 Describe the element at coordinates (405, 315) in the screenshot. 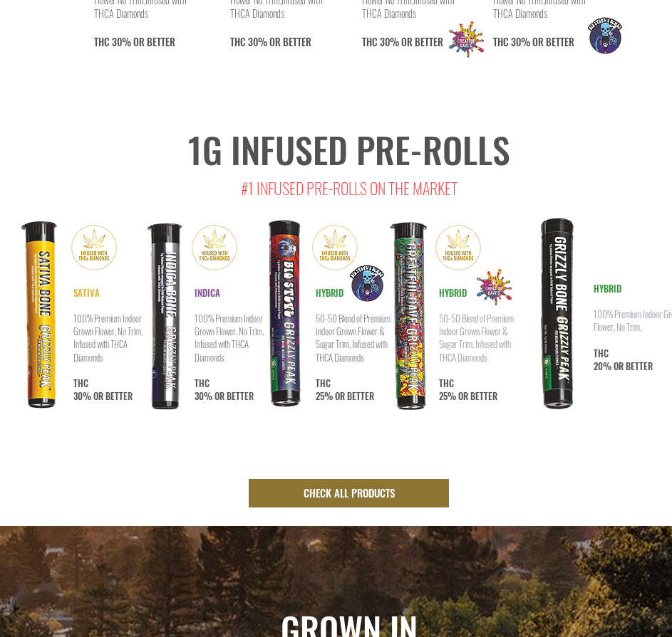

I see `img: GD bone.png` at that location.